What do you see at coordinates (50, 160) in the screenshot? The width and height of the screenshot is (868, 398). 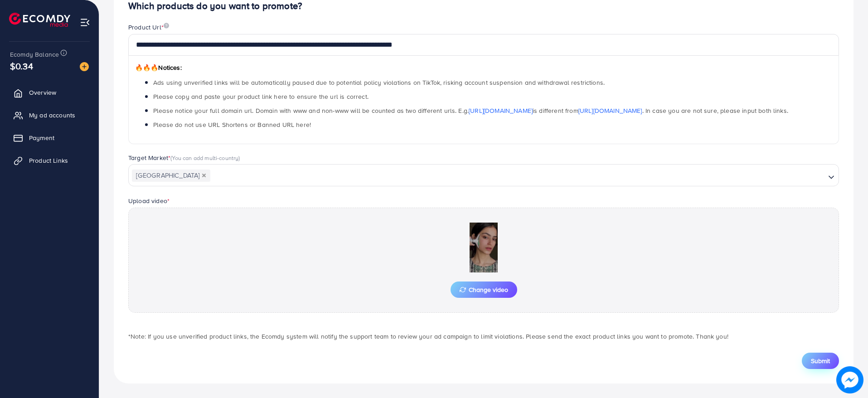 I see `a: Product Links` at bounding box center [50, 160].